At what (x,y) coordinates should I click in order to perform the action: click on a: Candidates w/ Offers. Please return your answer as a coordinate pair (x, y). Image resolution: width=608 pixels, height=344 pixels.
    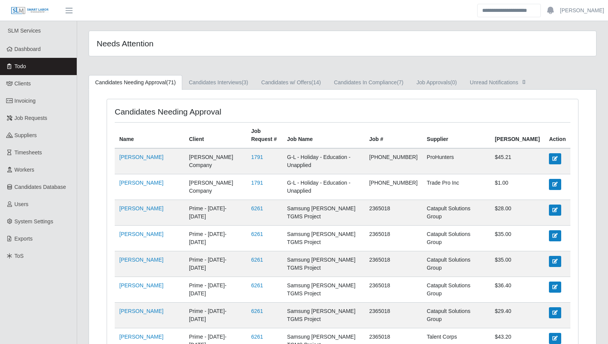
    Looking at the image, I should click on (291, 82).